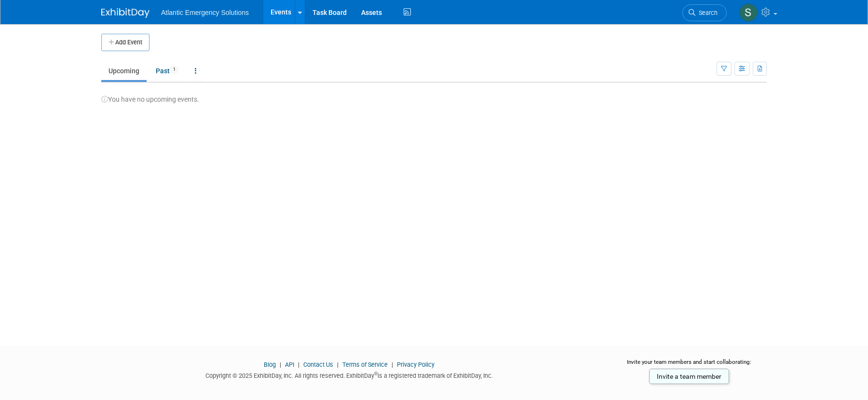 This screenshot has height=400, width=868. What do you see at coordinates (125, 43) in the screenshot?
I see `button: Add Event` at bounding box center [125, 43].